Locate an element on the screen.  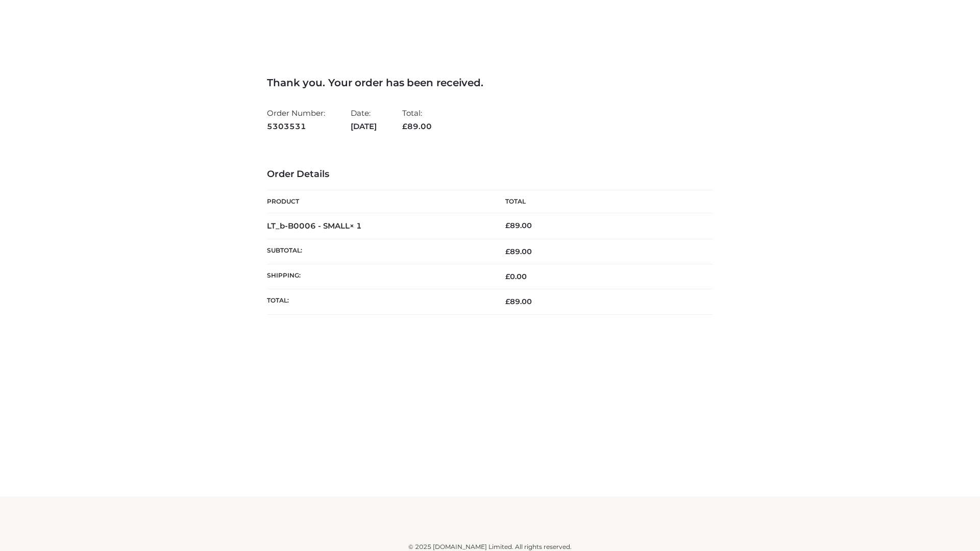
th: Subtotal: is located at coordinates (378, 251).